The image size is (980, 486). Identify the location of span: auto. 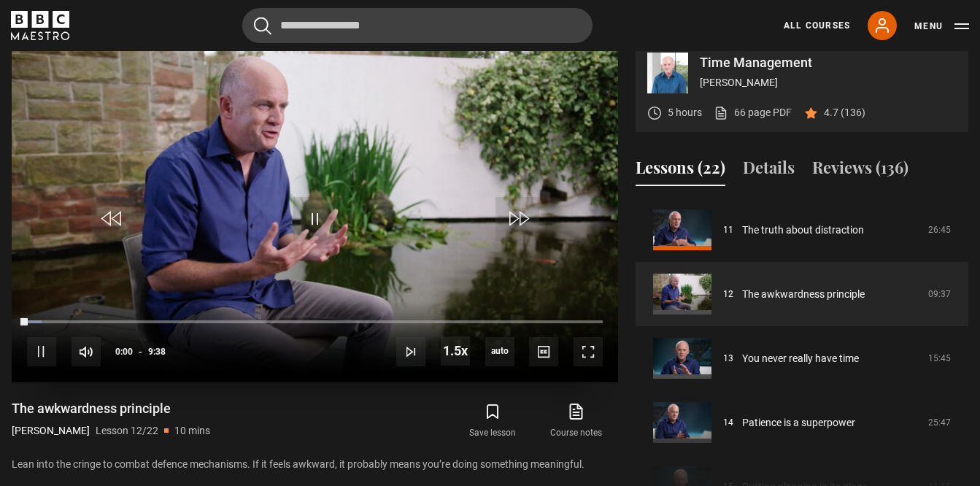
(500, 351).